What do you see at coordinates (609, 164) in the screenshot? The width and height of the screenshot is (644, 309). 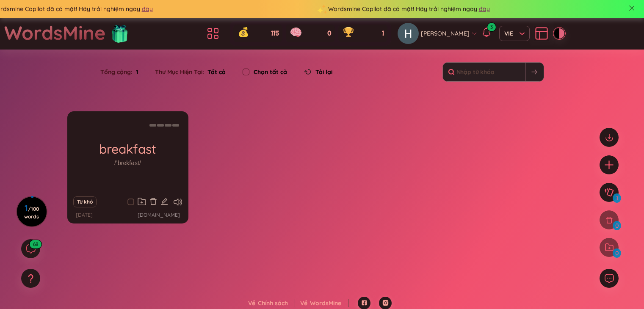 I see `span: plus` at bounding box center [609, 164].